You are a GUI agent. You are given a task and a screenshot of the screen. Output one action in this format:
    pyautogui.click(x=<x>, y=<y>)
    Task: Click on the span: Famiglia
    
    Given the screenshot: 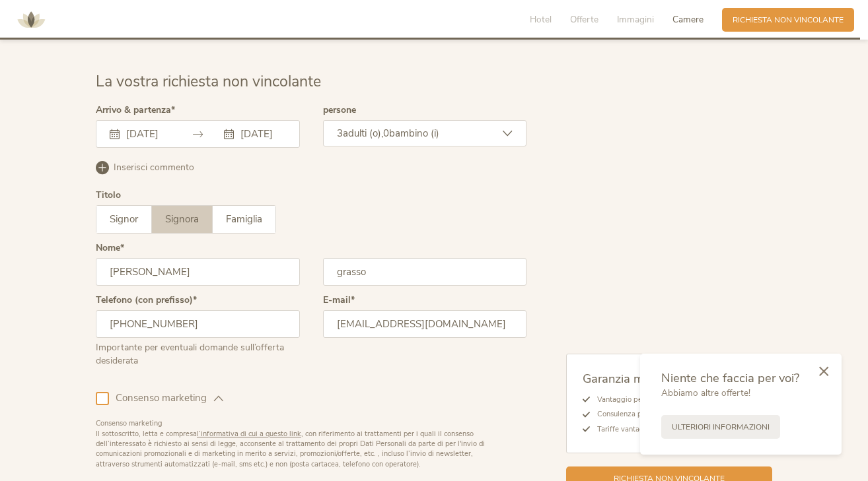 What is the action you would take?
    pyautogui.click(x=244, y=219)
    